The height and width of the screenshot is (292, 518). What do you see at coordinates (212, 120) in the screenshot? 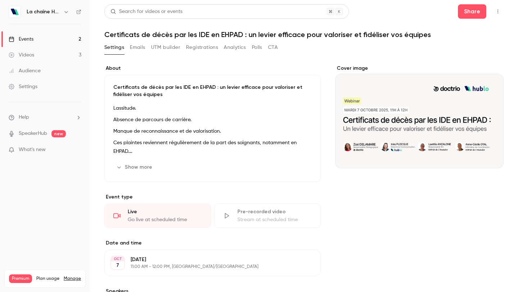
I see `p: Absence de parcours de carrière.` at bounding box center [212, 120].